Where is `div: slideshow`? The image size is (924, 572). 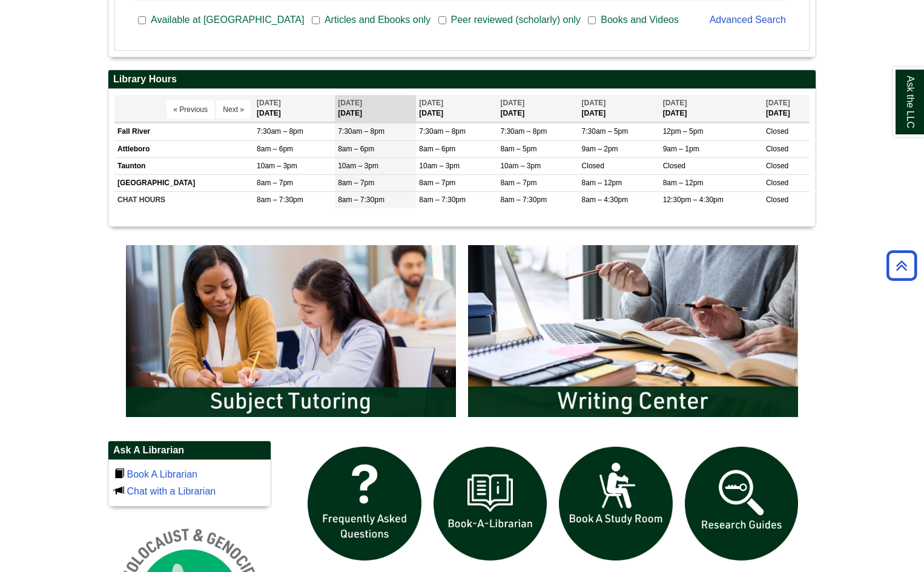 div: slideshow is located at coordinates (462, 334).